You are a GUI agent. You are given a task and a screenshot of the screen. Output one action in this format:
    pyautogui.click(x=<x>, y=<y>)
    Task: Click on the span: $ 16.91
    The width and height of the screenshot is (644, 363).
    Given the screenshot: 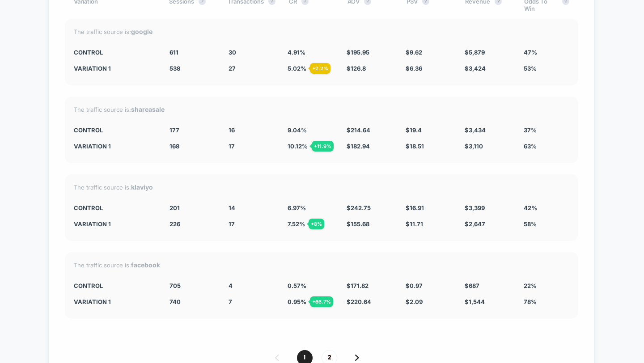 What is the action you would take?
    pyautogui.click(x=414, y=208)
    